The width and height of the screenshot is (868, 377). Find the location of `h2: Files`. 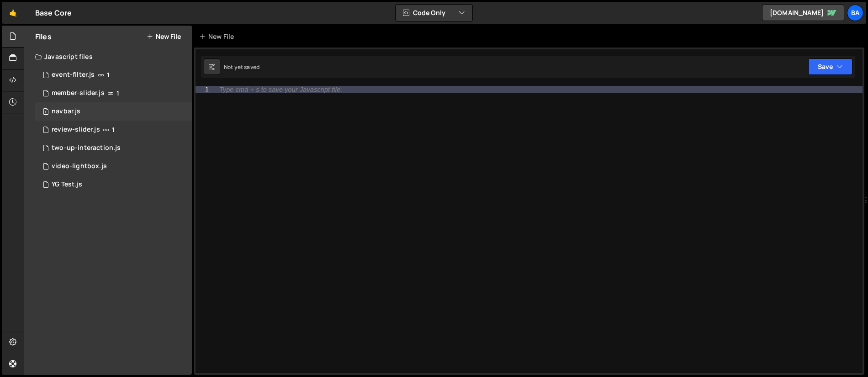

h2: Files is located at coordinates (43, 36).